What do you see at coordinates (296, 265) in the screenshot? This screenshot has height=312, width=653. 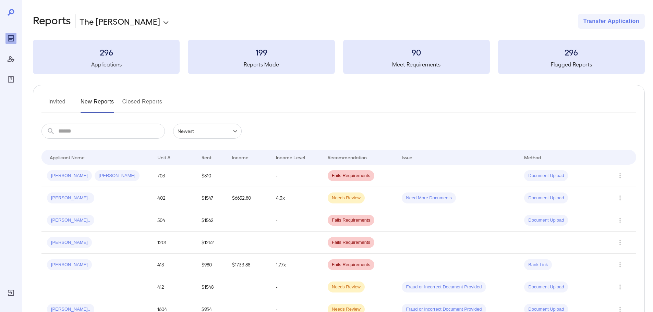 I see `td: 1.77x` at bounding box center [296, 265].